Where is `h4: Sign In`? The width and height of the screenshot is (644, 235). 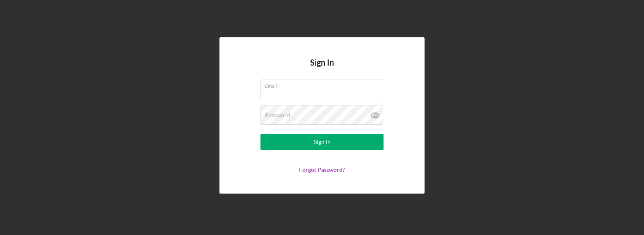 h4: Sign In is located at coordinates (322, 68).